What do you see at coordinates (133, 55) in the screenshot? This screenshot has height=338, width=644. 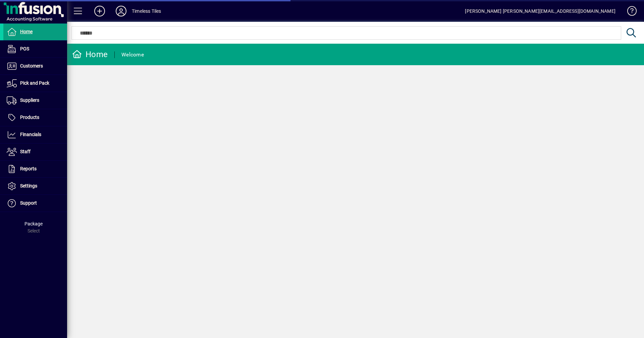 I see `div: Welcome` at bounding box center [133, 55].